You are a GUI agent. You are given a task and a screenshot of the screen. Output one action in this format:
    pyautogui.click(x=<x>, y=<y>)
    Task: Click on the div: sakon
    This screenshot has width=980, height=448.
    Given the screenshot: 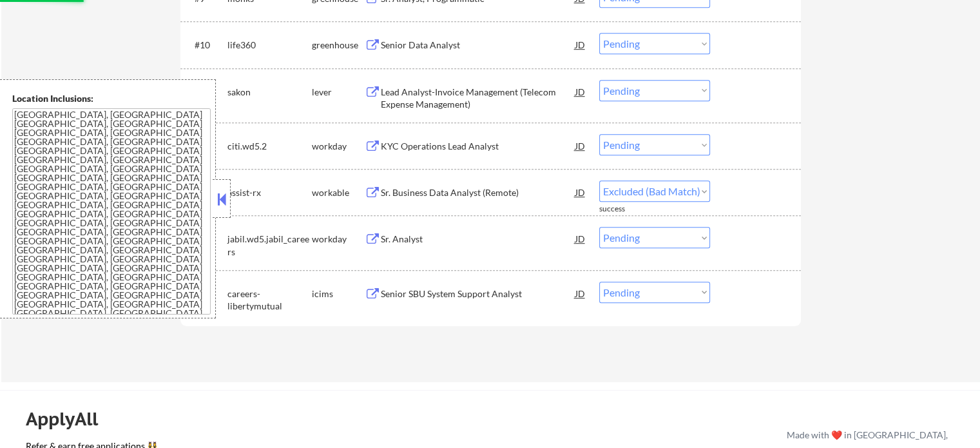 What is the action you would take?
    pyautogui.click(x=269, y=93)
    